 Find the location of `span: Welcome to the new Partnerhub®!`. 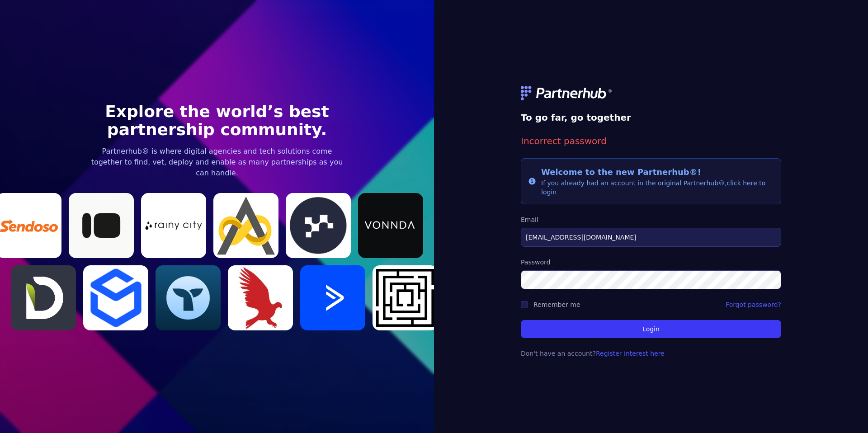

span: Welcome to the new Partnerhub®! is located at coordinates (621, 172).